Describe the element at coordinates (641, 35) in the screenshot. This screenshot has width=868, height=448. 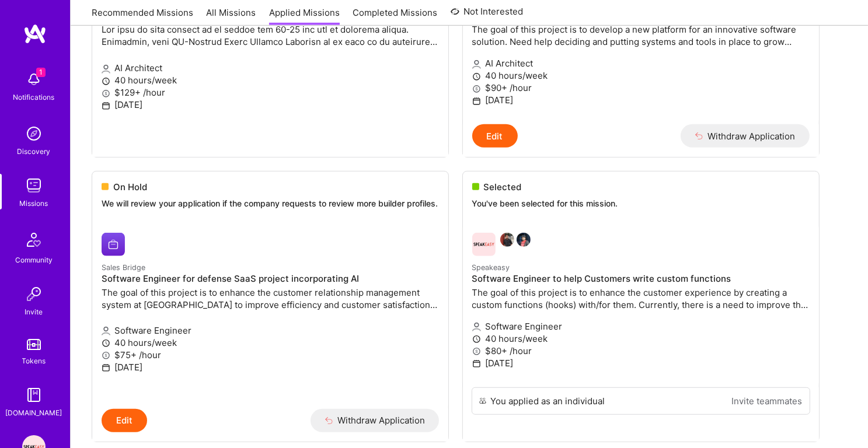
I see `p: The goal of this project is to develop a new platform for an innovative software solution. Need h...` at that location.